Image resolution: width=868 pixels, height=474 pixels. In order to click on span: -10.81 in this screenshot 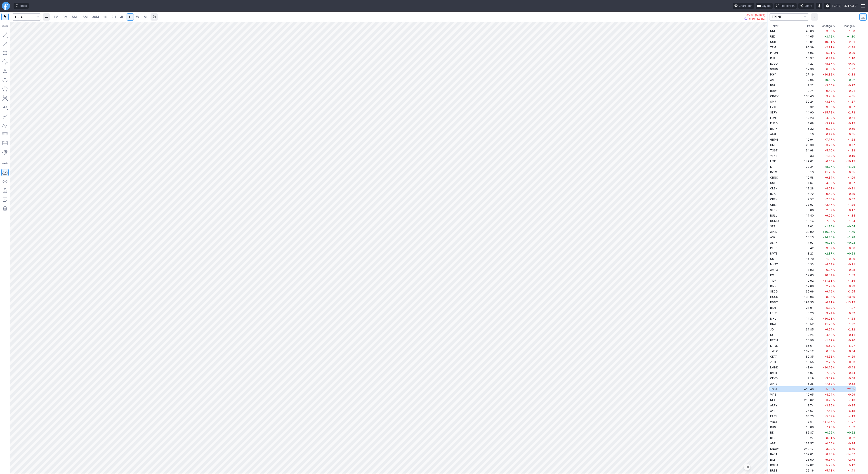, I will do `click(828, 42)`.